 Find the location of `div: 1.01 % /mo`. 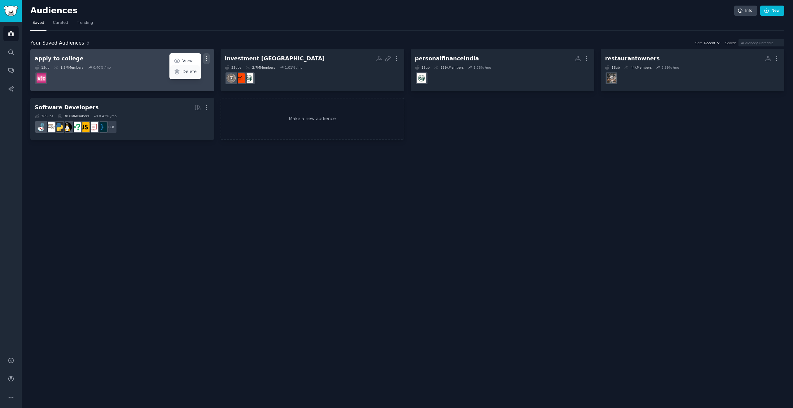

div: 1.01 % /mo is located at coordinates (294, 68).